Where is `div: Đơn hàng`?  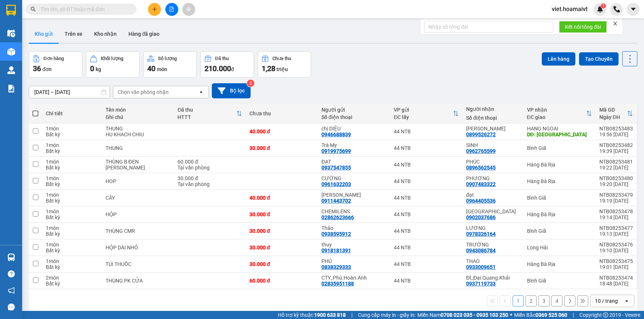 div: Đơn hàng is located at coordinates (53, 59).